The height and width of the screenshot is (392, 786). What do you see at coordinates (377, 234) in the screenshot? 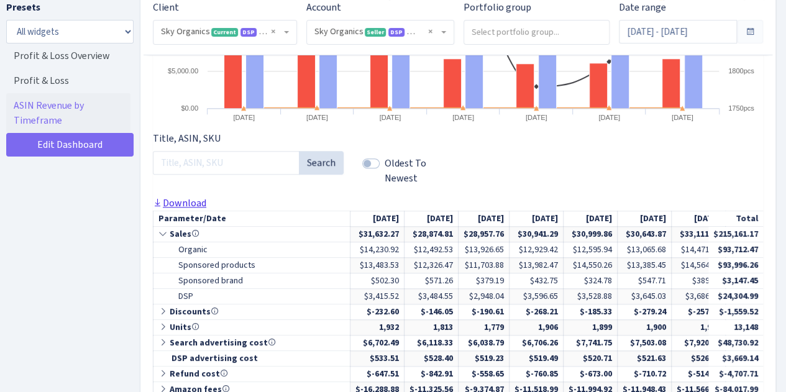
I see `td: $31,632.27` at bounding box center [377, 234].